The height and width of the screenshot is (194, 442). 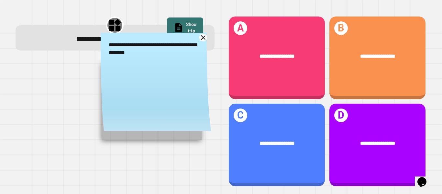 I want to click on h1: B, so click(x=341, y=28).